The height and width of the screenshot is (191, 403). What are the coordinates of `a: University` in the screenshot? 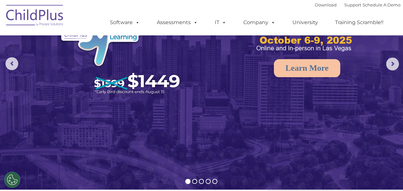 It's located at (305, 22).